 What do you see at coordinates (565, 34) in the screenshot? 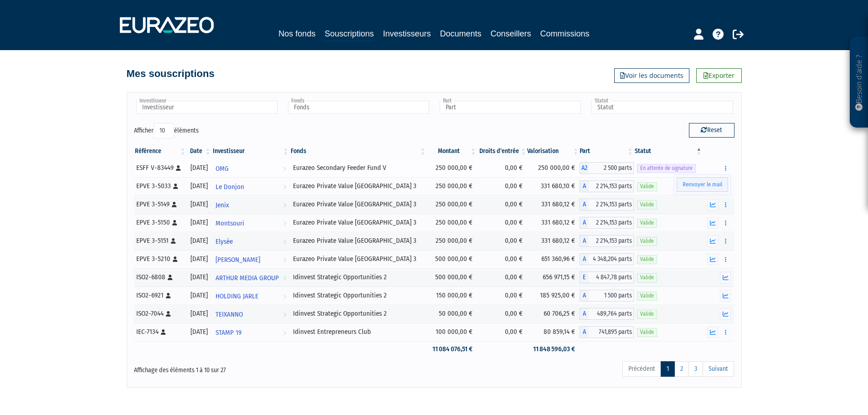
I see `a: Commissions` at bounding box center [565, 34].